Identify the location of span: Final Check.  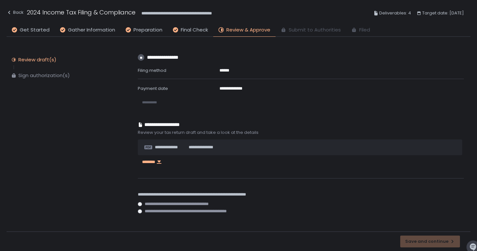
(194, 30).